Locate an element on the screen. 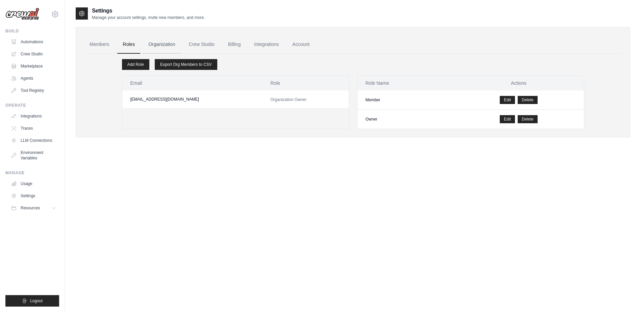 The width and height of the screenshot is (641, 312). a: Agents is located at coordinates (33, 78).